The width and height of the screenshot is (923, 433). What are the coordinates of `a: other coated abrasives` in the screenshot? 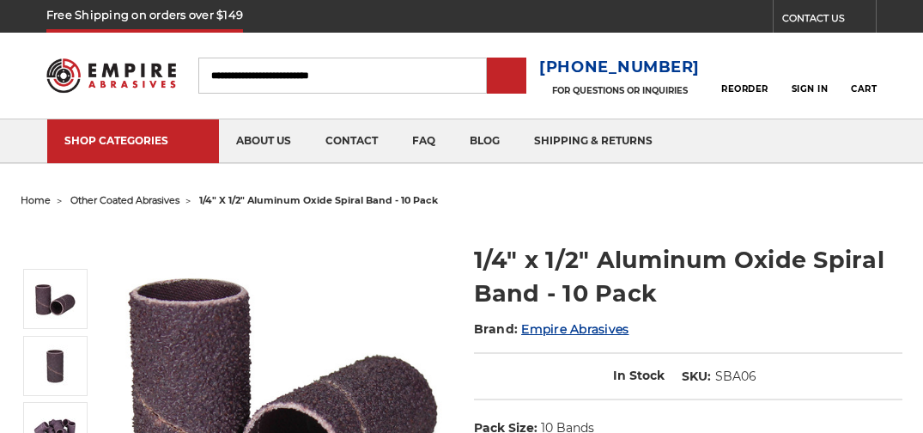 It's located at (124, 200).